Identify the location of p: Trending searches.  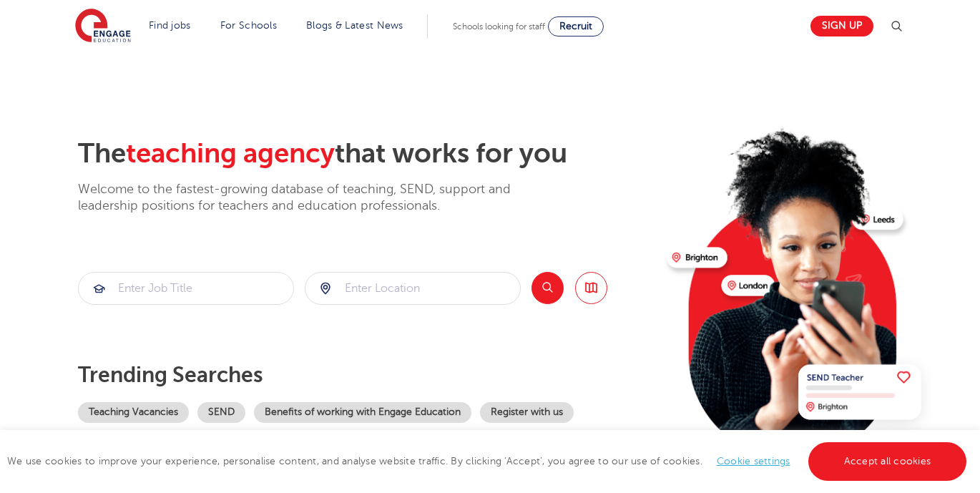
(366, 375).